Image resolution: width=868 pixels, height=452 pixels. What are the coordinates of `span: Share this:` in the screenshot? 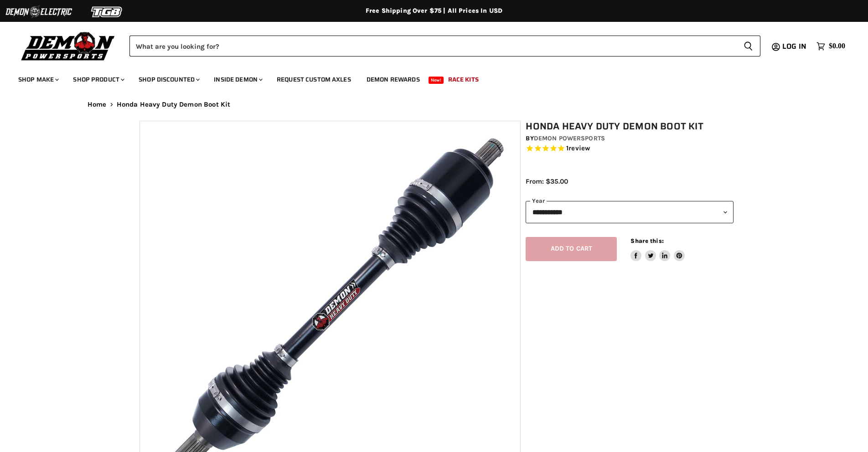 It's located at (647, 241).